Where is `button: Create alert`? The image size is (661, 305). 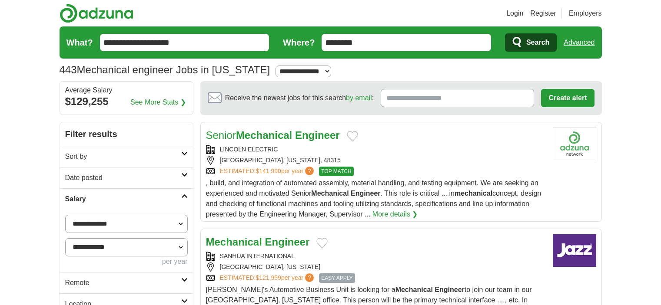 button: Create alert is located at coordinates (567, 98).